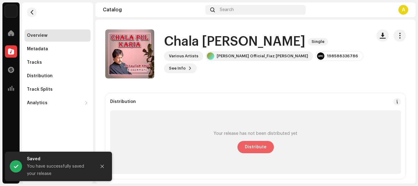  Describe the element at coordinates (59, 170) in the screenshot. I see `div: You have successfully saved your release` at that location.